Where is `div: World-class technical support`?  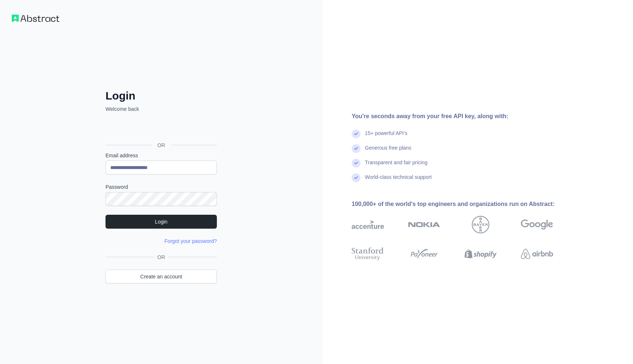
div: World-class technical support is located at coordinates (398, 181).